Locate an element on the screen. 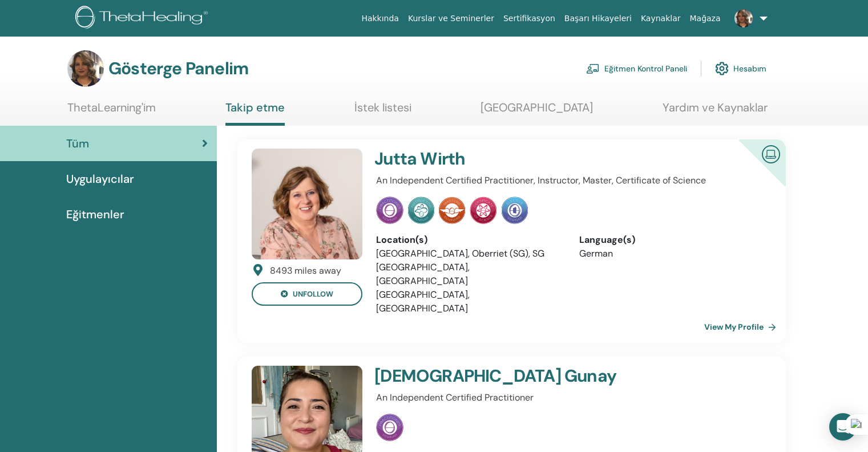 This screenshot has width=868, height=452. font: Kaynaklar is located at coordinates (661, 18).